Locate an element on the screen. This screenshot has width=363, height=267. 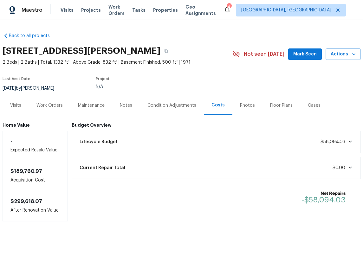
button: Copy Address is located at coordinates (166, 51).